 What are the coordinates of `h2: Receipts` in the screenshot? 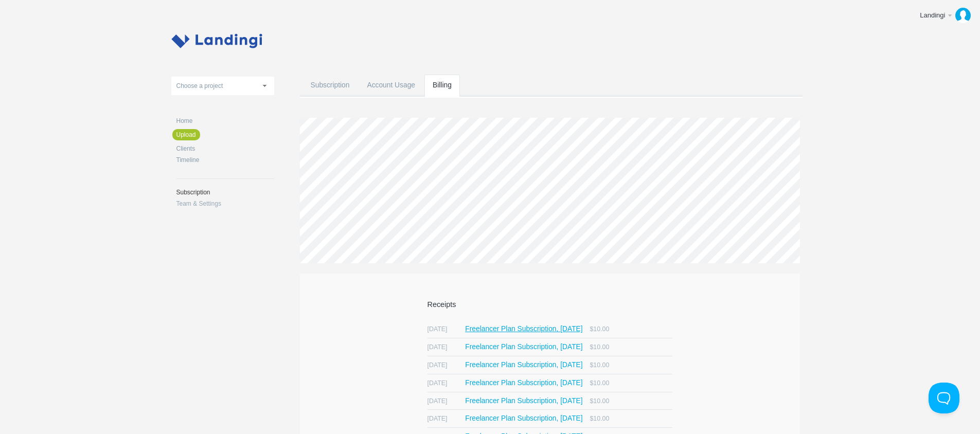 It's located at (550, 310).